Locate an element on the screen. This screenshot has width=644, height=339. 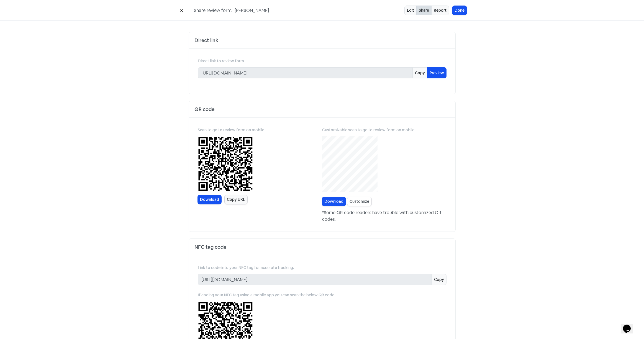
button: Customize is located at coordinates (359, 201).